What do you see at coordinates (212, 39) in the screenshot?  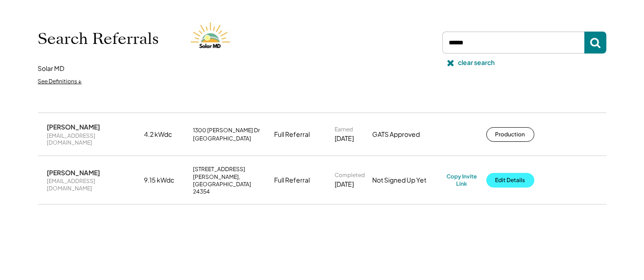 I see `img: Solar%20MD%20LOgo.png` at bounding box center [212, 39].